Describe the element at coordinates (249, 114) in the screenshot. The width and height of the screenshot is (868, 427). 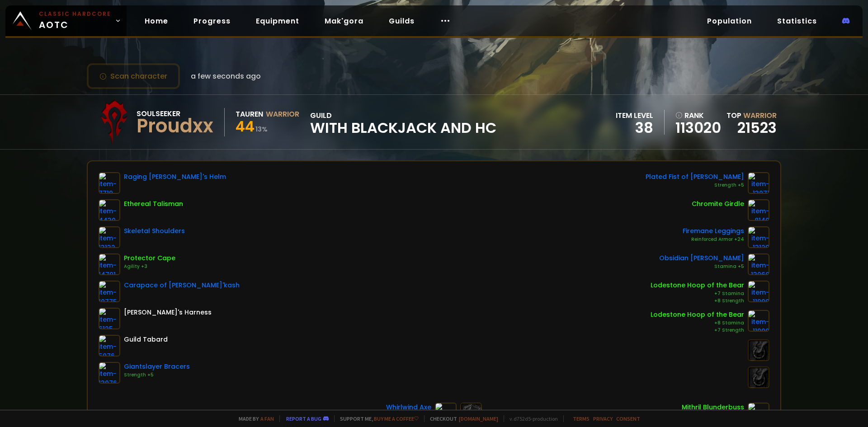
I see `div: Tauren` at that location.